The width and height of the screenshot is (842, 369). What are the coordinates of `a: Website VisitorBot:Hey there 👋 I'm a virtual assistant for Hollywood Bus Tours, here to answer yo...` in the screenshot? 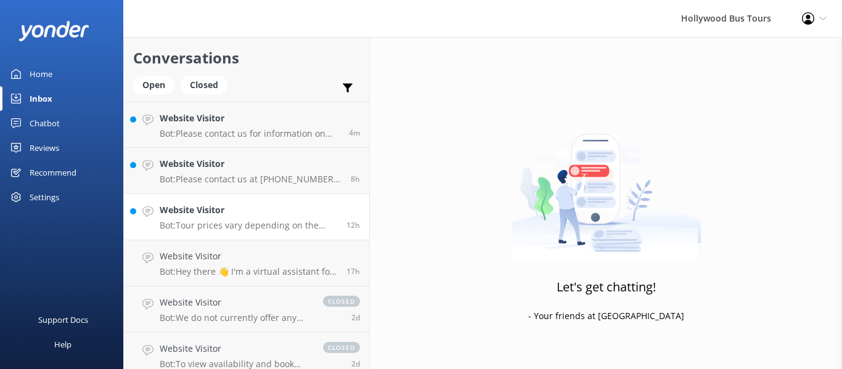 It's located at (247, 263).